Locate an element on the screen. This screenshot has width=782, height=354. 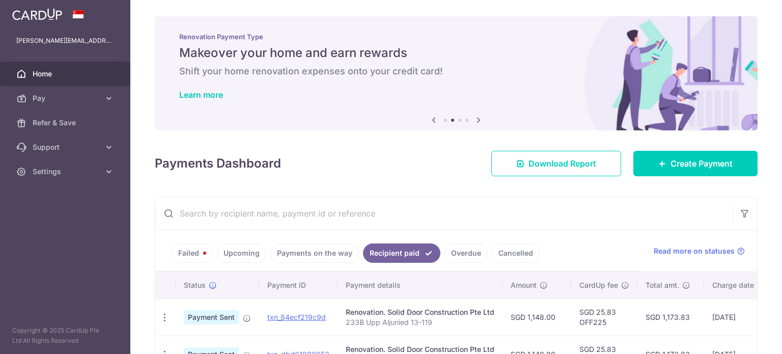
a: Download Report is located at coordinates (556, 163).